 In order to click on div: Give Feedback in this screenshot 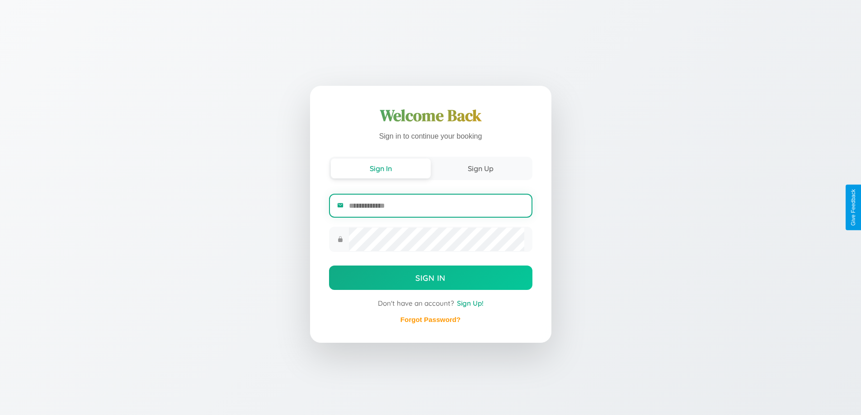, I will do `click(853, 207)`.